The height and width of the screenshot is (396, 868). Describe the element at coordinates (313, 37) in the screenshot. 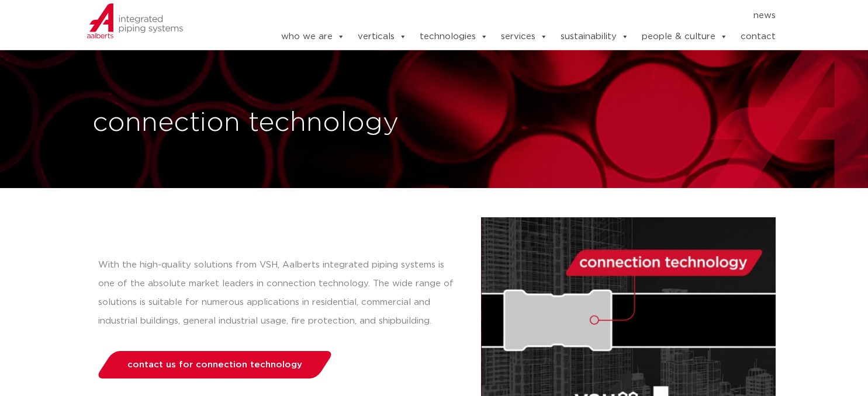

I see `a: who we are` at that location.